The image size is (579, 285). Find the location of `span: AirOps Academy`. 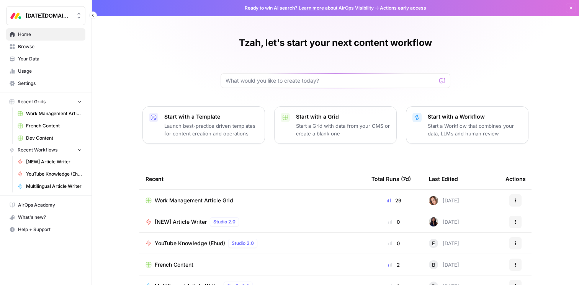

span: AirOps Academy is located at coordinates (50, 205).